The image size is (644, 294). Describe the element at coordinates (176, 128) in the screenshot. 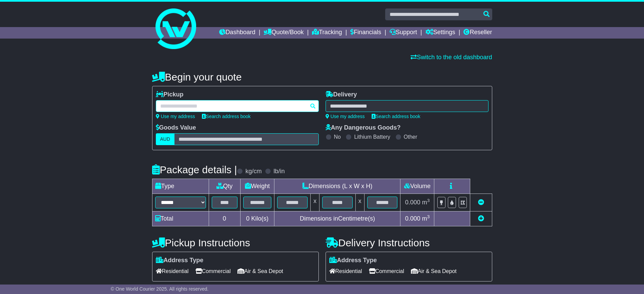

I see `label: Goods Value` at that location.